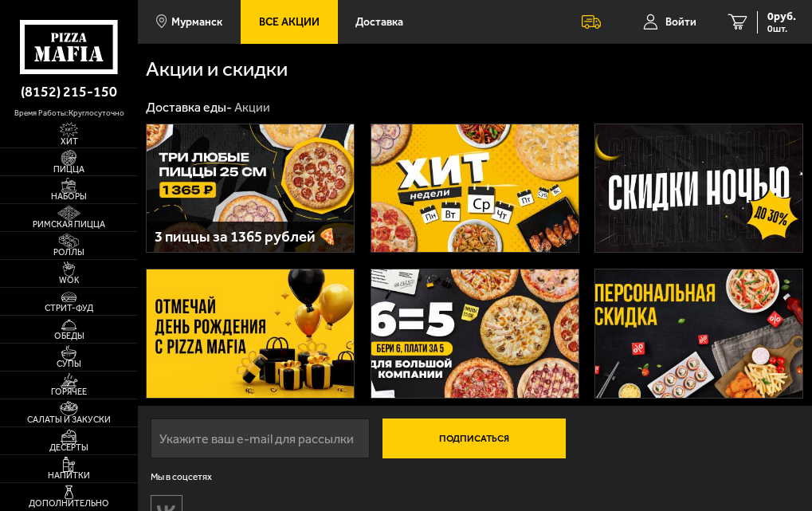  Describe the element at coordinates (197, 22) in the screenshot. I see `span: Мурманск` at that location.